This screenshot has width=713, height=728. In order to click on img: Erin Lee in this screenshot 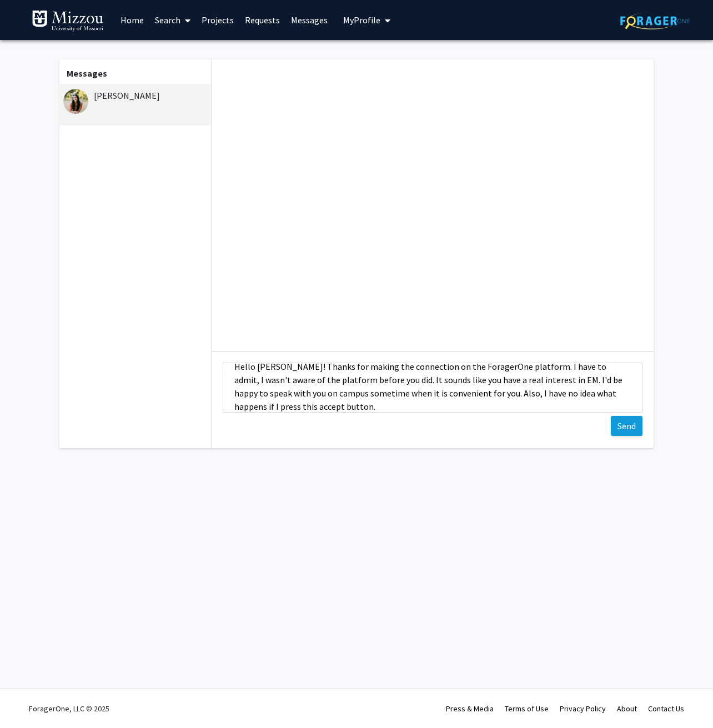, I will do `click(75, 101)`.